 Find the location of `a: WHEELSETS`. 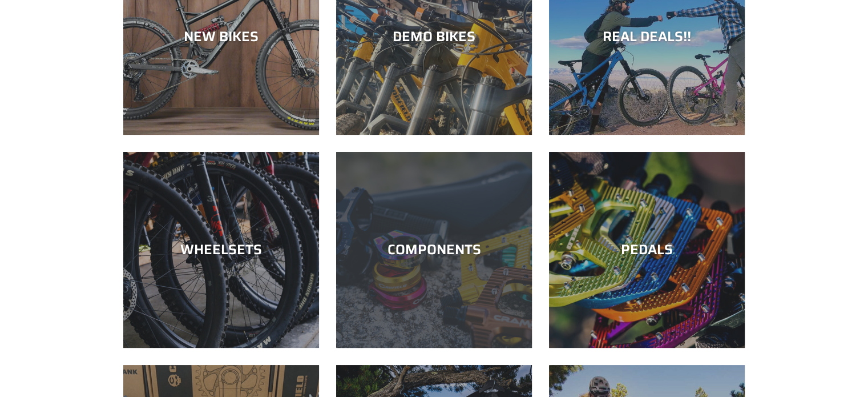

a: WHEELSETS is located at coordinates (221, 250).